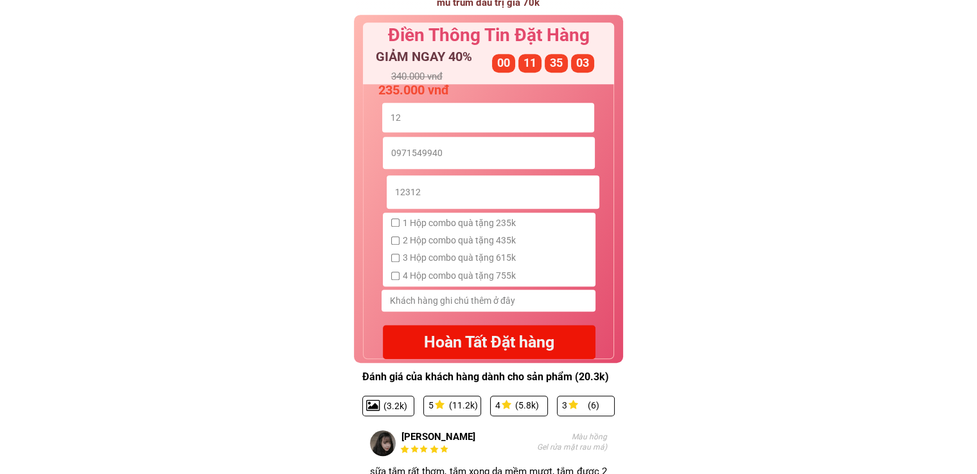 This screenshot has height=474, width=977. Describe the element at coordinates (565, 405) in the screenshot. I see `span: 3` at that location.